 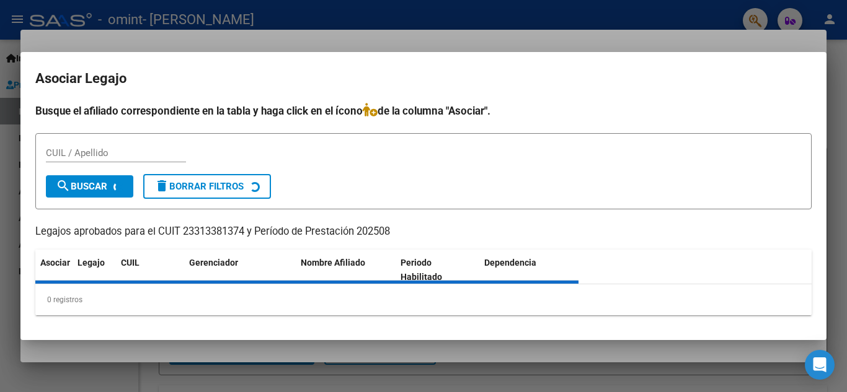 I want to click on datatable-header-cell: Nombre Afiliado, so click(x=345, y=270).